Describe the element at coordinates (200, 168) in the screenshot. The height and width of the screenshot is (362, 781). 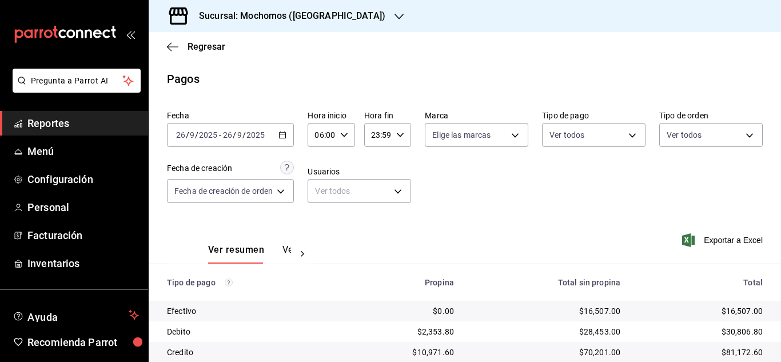
I see `div: Fecha de creación` at that location.